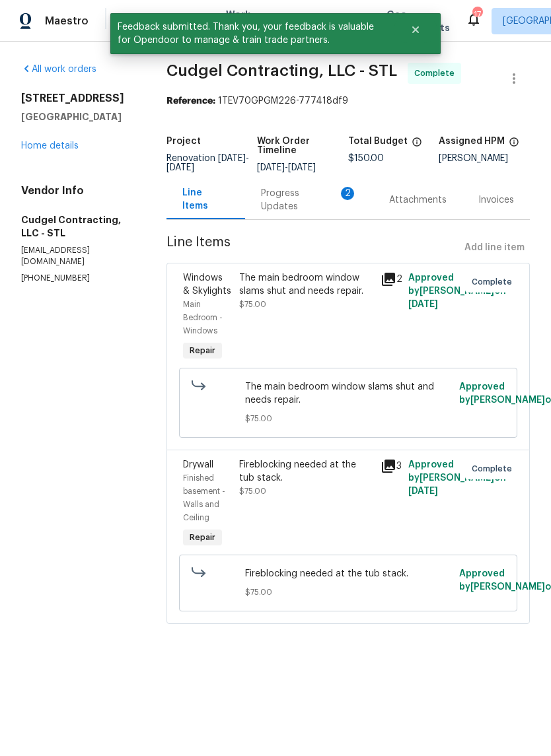 The image size is (551, 756). What do you see at coordinates (205, 200) in the screenshot?
I see `div: Line Items` at bounding box center [205, 200].